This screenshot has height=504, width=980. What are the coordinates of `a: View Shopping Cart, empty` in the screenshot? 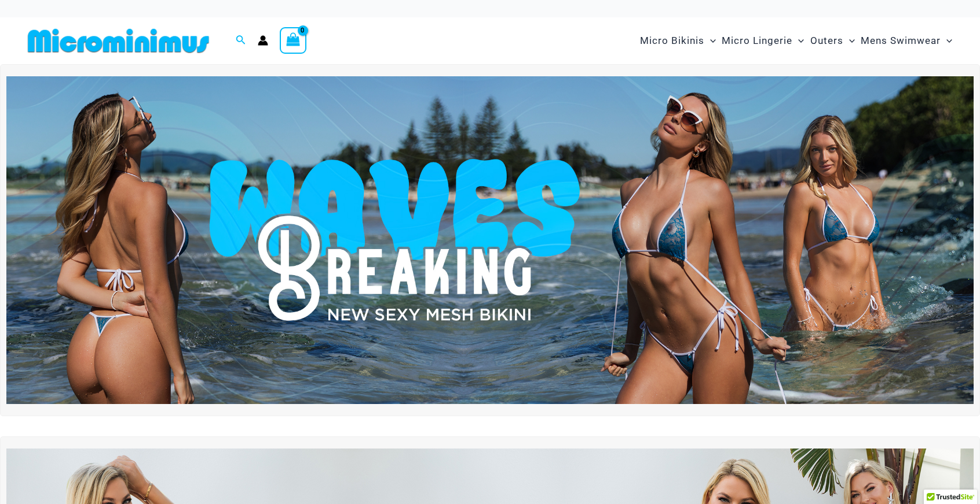 It's located at (293, 41).